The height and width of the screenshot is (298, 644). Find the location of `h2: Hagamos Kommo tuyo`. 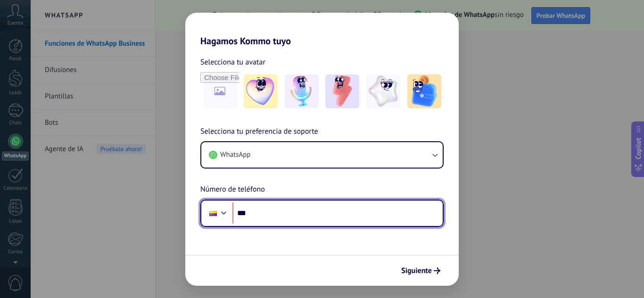

h2: Hagamos Kommo tuyo is located at coordinates (322, 29).